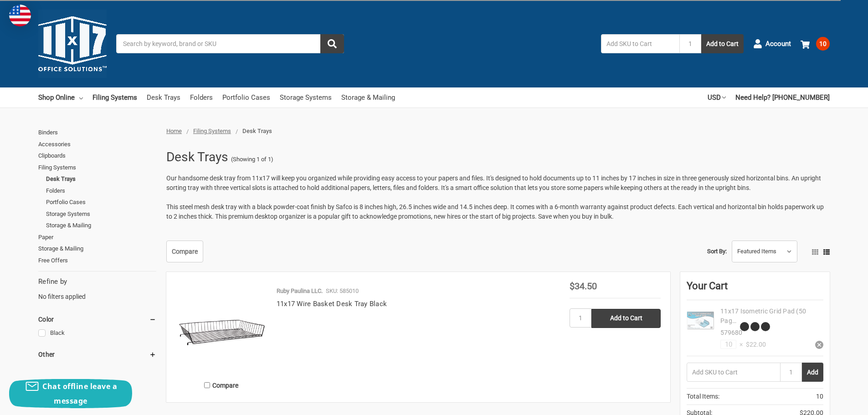 Image resolution: width=868 pixels, height=415 pixels. Describe the element at coordinates (732, 333) in the screenshot. I see `span: 579680` at that location.